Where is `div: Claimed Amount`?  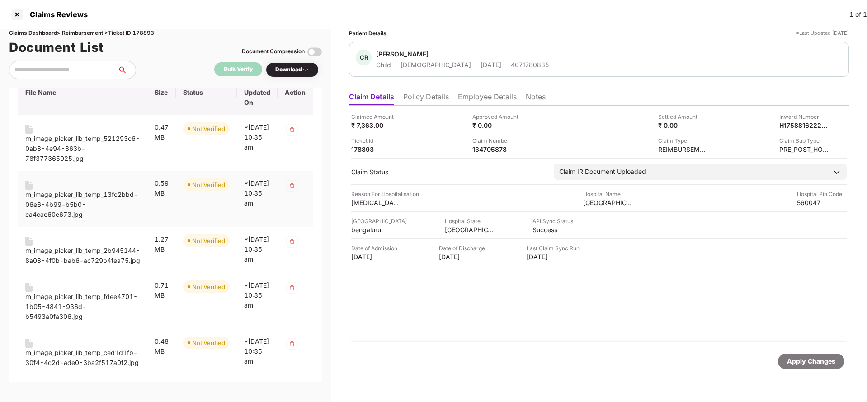 div: Claimed Amount is located at coordinates (376, 117).